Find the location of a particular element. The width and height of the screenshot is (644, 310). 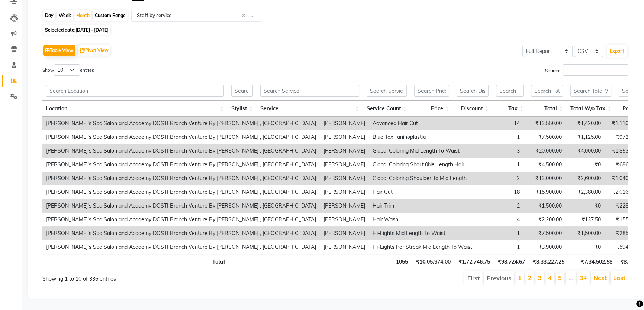

a: 1 is located at coordinates (519, 278).